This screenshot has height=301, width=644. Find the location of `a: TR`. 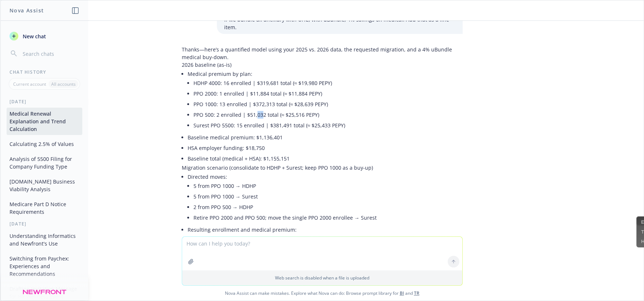

a: TR is located at coordinates (417, 293).